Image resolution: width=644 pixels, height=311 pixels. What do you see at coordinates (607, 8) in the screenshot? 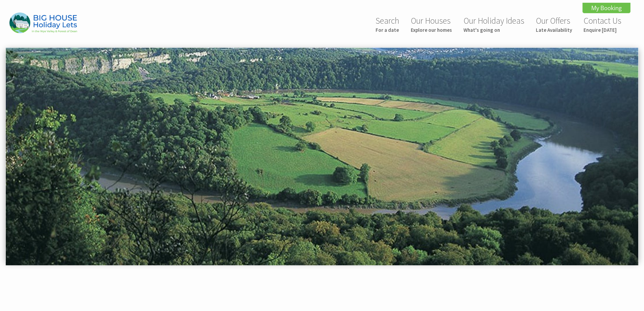
I see `a: My Booking` at bounding box center [607, 8].